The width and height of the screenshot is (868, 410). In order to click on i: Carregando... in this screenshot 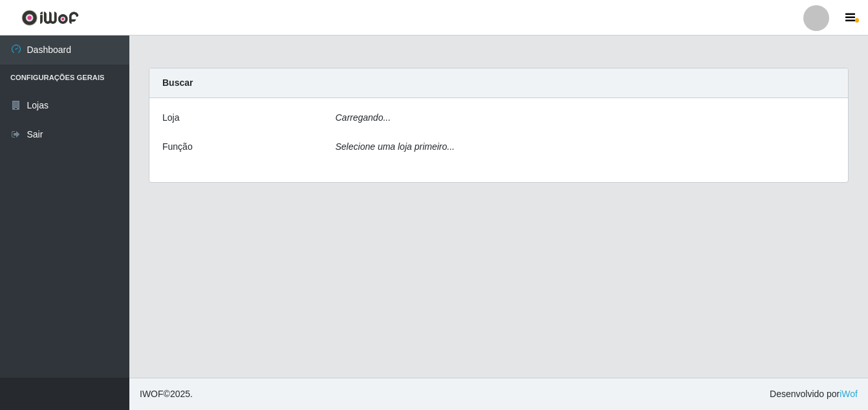, I will do `click(363, 118)`.